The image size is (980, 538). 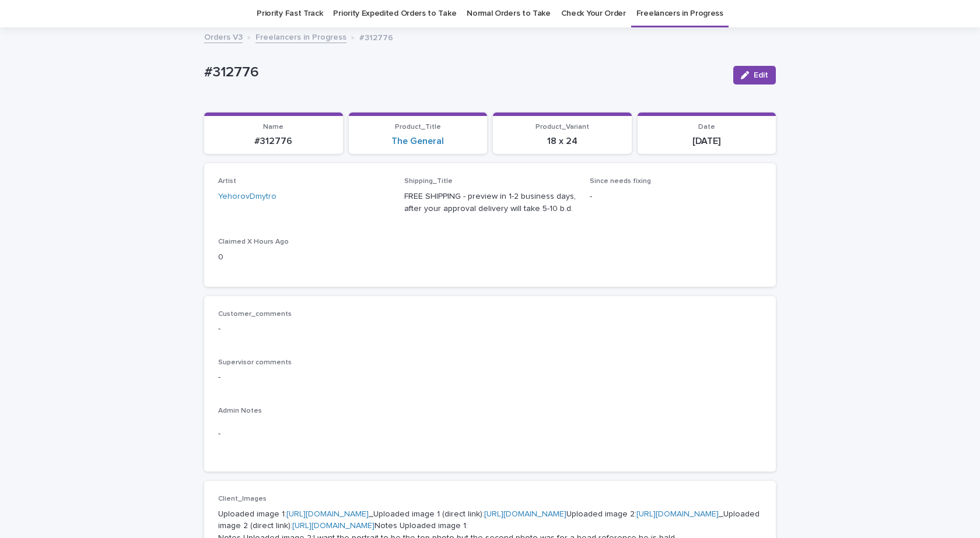 I want to click on span: Name, so click(x=273, y=127).